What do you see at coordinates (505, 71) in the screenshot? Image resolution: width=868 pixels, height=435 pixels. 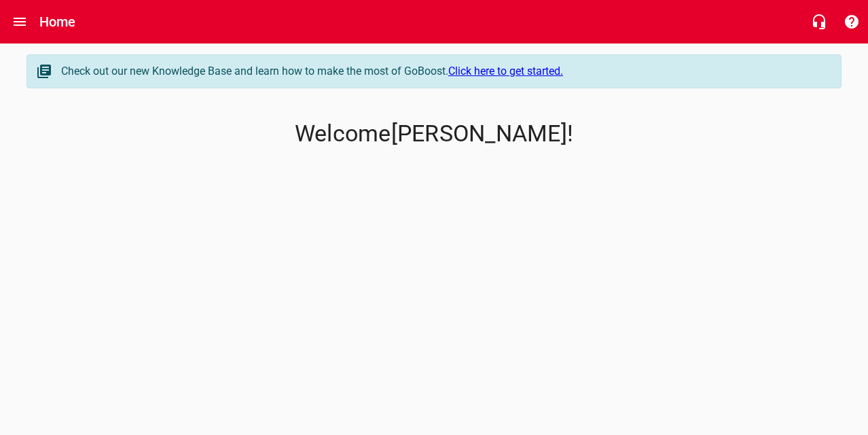 I see `a: Click here to get started.` at bounding box center [505, 71].